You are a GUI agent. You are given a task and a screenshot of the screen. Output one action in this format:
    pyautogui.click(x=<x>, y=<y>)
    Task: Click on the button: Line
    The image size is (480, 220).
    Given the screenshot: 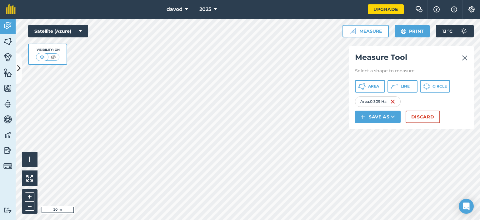 What is the action you would take?
    pyautogui.click(x=402, y=87)
    